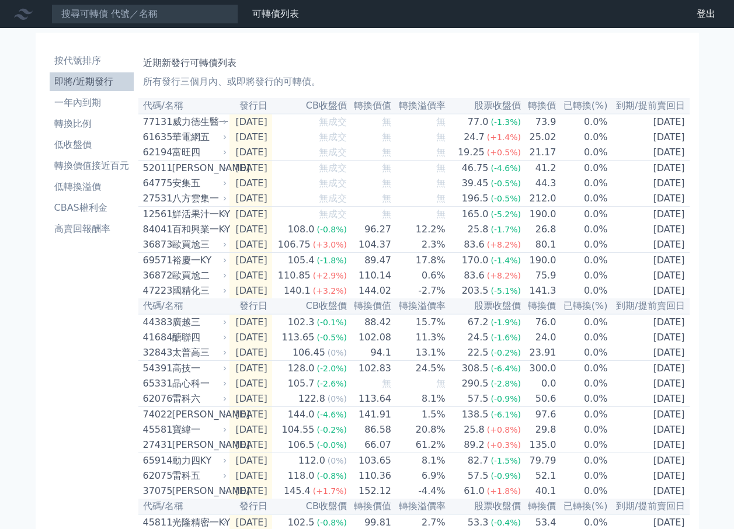 The image size is (734, 529). What do you see at coordinates (156, 414) in the screenshot?
I see `div: 74022` at bounding box center [156, 414].